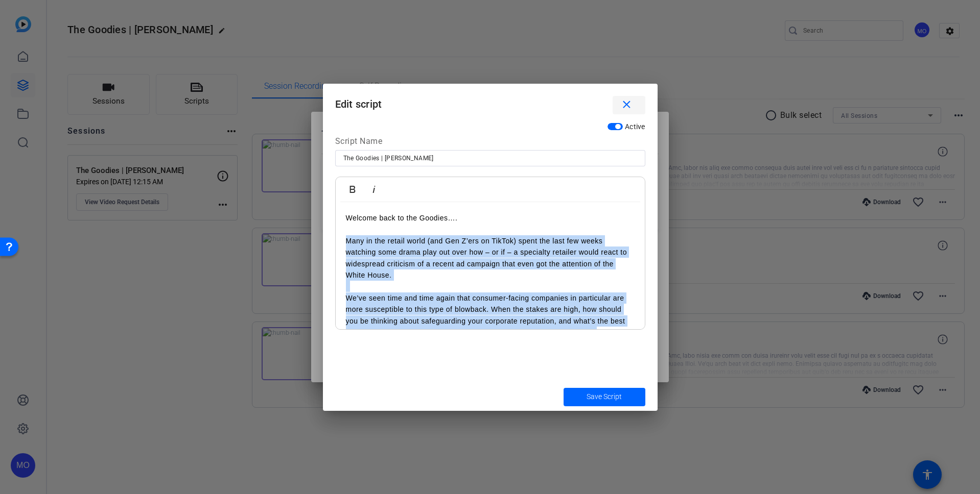  I want to click on mat-icon: close, so click(627, 105).